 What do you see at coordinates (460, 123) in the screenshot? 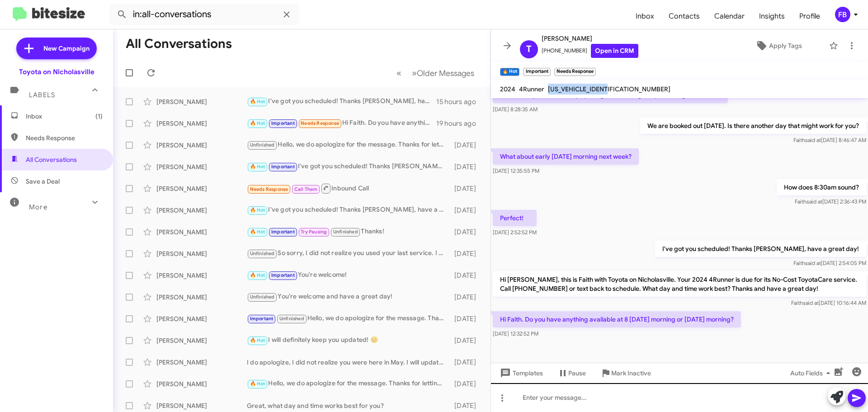
I see `div: 19 hours ago` at bounding box center [460, 123].